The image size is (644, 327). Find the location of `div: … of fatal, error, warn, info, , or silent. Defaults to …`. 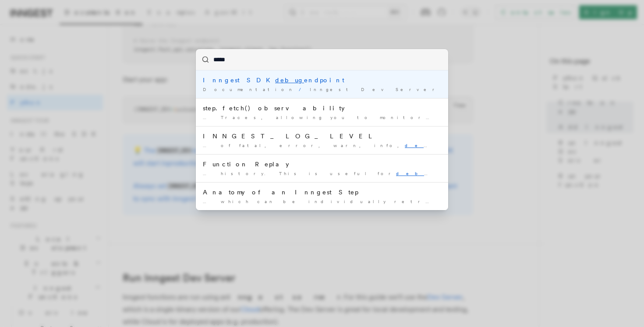

div: … of fatal, error, warn, info, , or silent. Defaults to … is located at coordinates (322, 145).